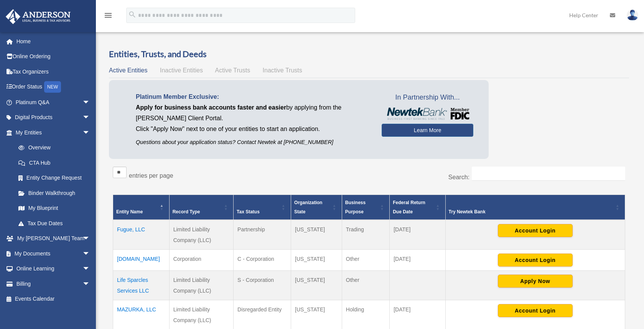 This screenshot has height=329, width=644. What do you see at coordinates (252, 97) in the screenshot?
I see `p: Platinum Member Exclusive:` at bounding box center [252, 97].